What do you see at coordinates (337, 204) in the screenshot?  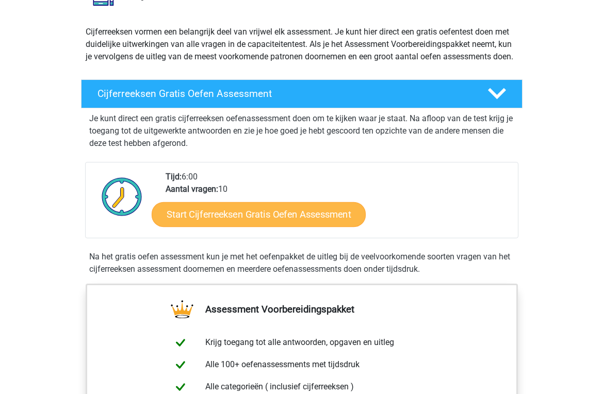 I see `div: 6:00 10` at bounding box center [337, 204].